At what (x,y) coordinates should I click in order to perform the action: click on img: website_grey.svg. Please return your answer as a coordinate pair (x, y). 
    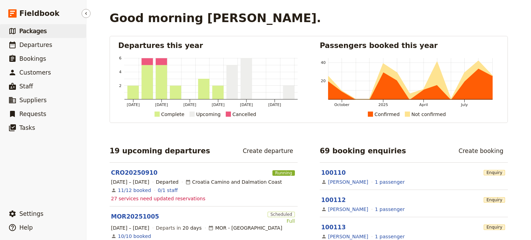
    Looking at the image, I should click on (14, 21).